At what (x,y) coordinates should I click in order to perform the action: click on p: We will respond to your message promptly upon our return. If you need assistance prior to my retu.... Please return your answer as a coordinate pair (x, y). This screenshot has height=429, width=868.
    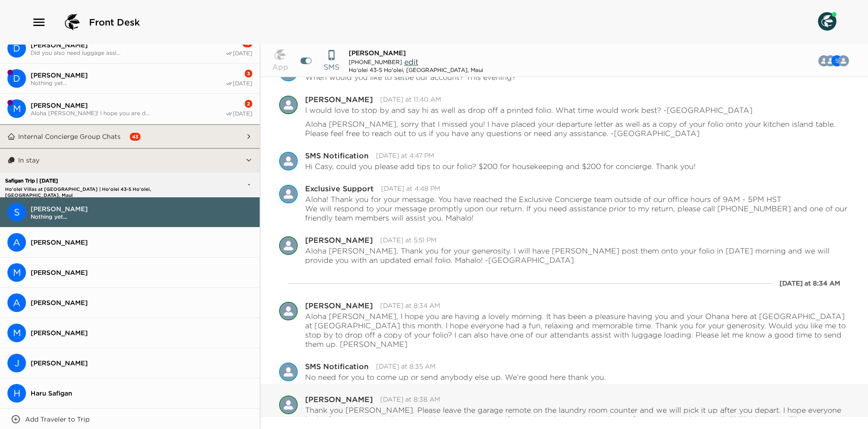
    Looking at the image, I should click on (577, 213).